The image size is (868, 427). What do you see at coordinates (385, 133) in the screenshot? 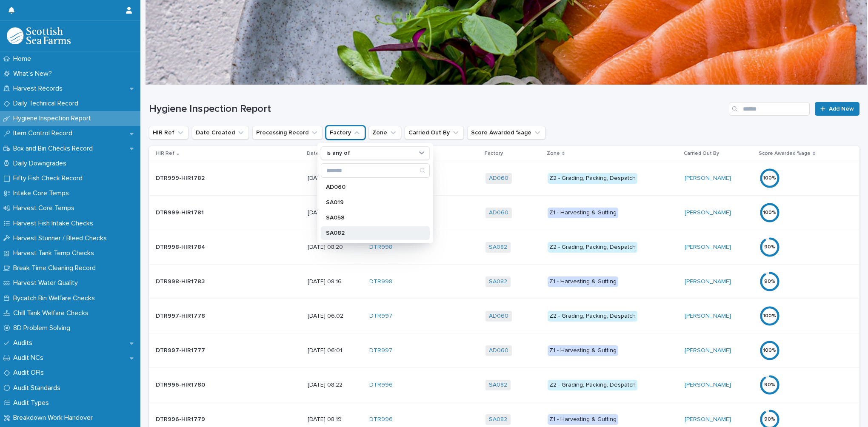
I see `button: Zone` at bounding box center [385, 133].